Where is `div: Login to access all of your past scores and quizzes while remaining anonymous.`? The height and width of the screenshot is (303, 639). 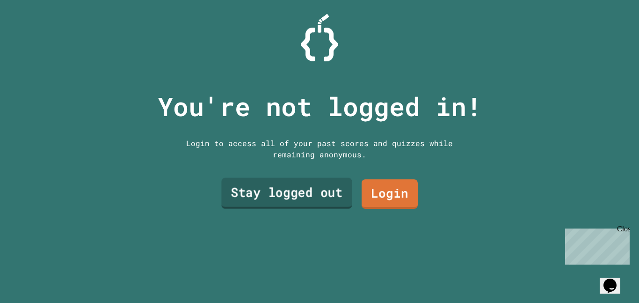
div: Login to access all of your past scores and quizzes while remaining anonymous. is located at coordinates (320, 149).